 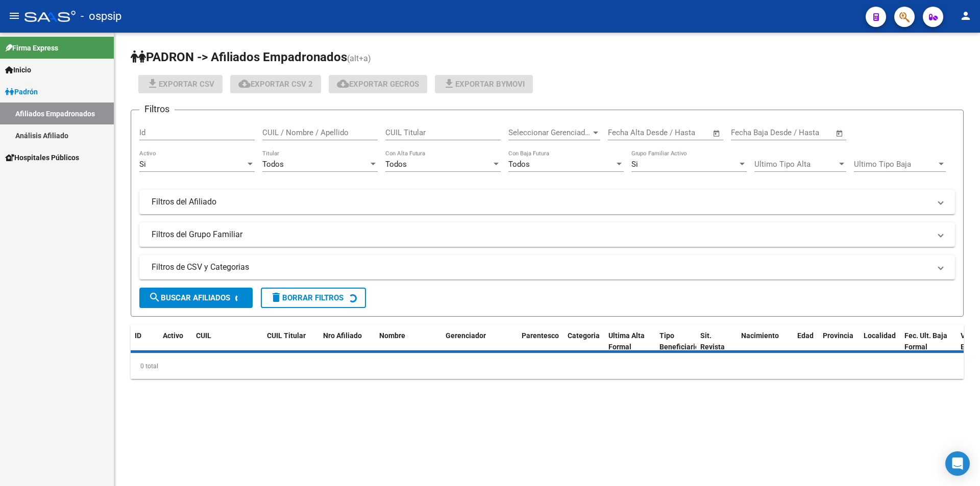 What do you see at coordinates (966, 16) in the screenshot?
I see `mat-icon: person` at bounding box center [966, 16].